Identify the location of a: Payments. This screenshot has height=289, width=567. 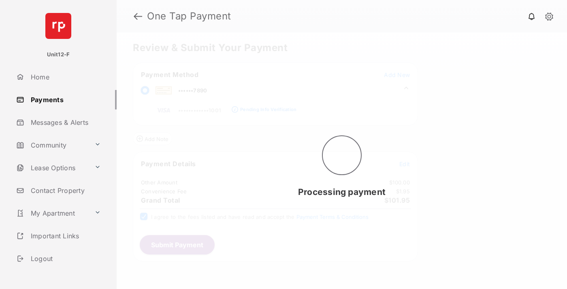
(65, 100).